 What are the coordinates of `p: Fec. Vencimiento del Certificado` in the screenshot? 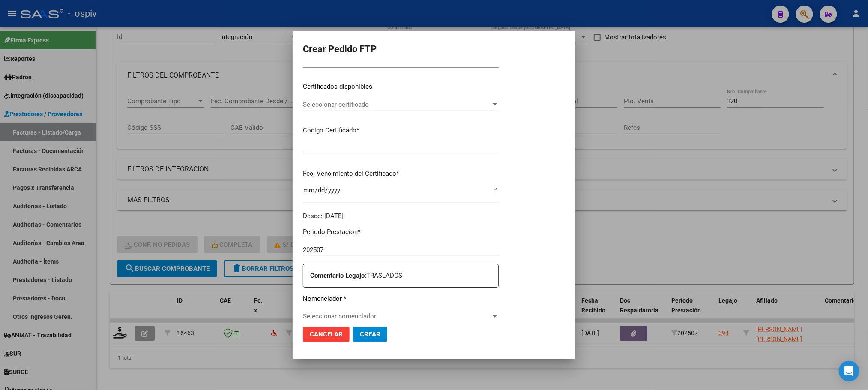 It's located at (400, 173).